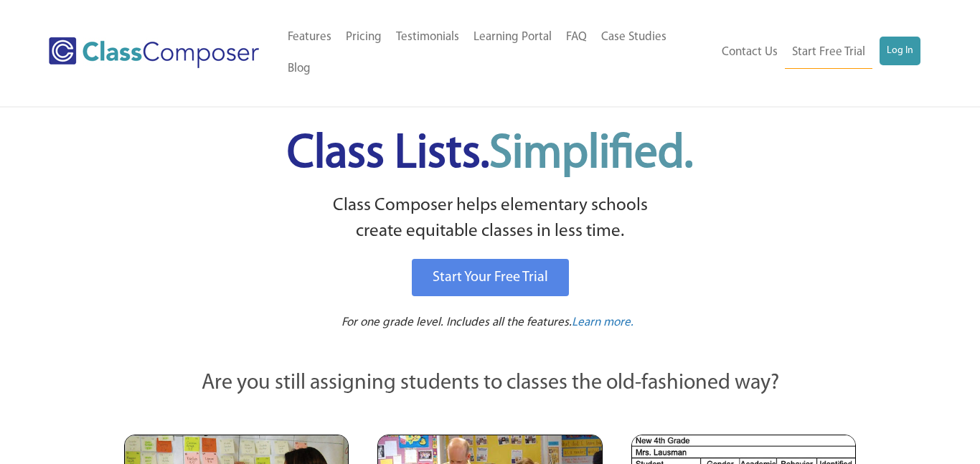 This screenshot has width=980, height=464. What do you see at coordinates (490, 383) in the screenshot?
I see `p: Are you still assigning students to classes the old-fashioned way?` at bounding box center [490, 383].